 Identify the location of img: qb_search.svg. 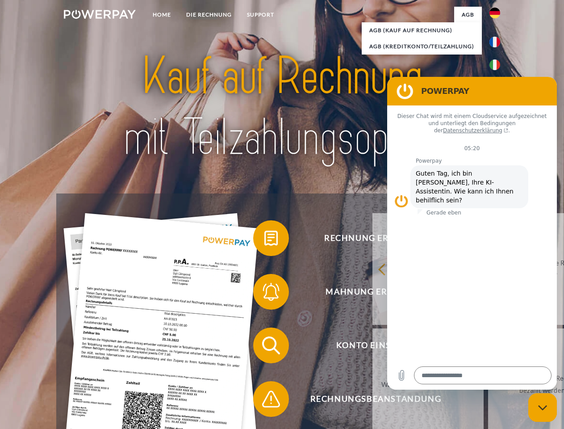
(271, 345).